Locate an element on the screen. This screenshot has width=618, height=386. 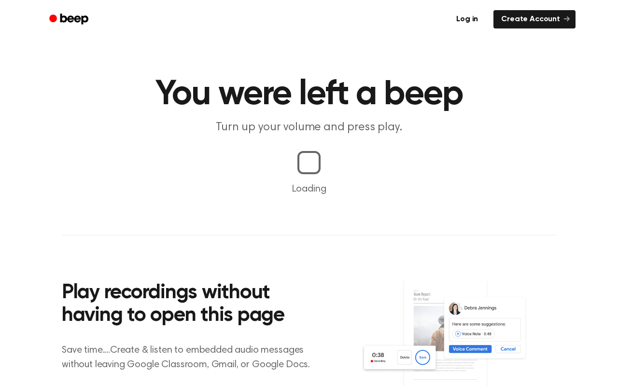
p: Turn up your volume and press play. is located at coordinates (309, 127).